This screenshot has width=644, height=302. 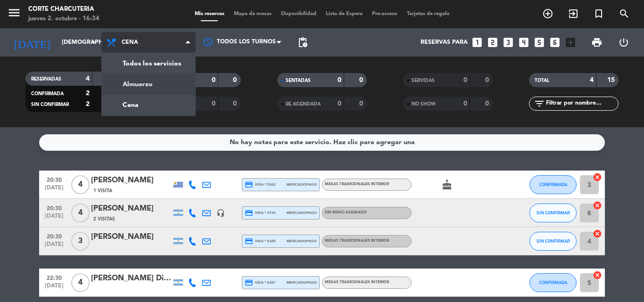 What do you see at coordinates (344, 13) in the screenshot?
I see `span: Lista de Espera` at bounding box center [344, 13].